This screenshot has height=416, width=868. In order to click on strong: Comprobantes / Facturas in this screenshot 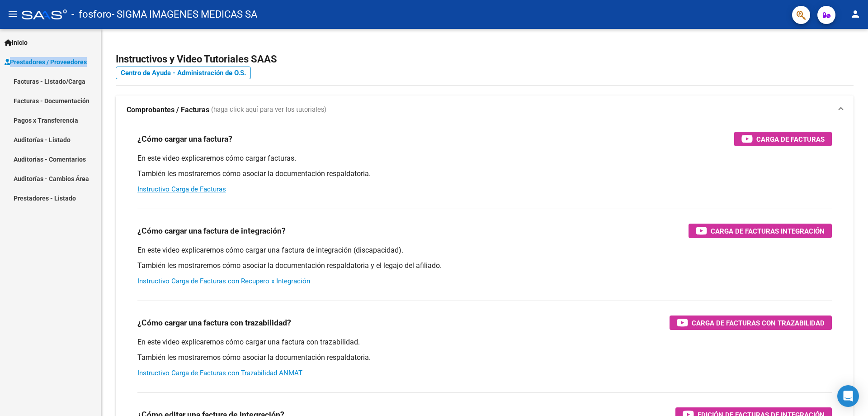, I will do `click(167, 110)`.